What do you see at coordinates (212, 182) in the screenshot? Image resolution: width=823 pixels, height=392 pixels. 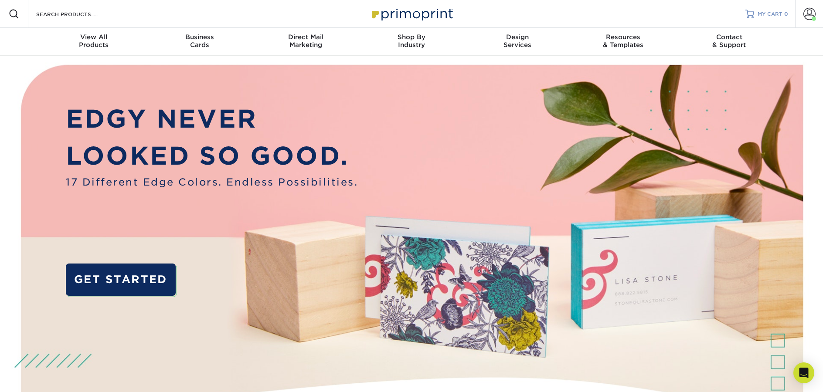 I see `span: 17 Different Edge Colors. Endless Possibilities.` at bounding box center [212, 182].